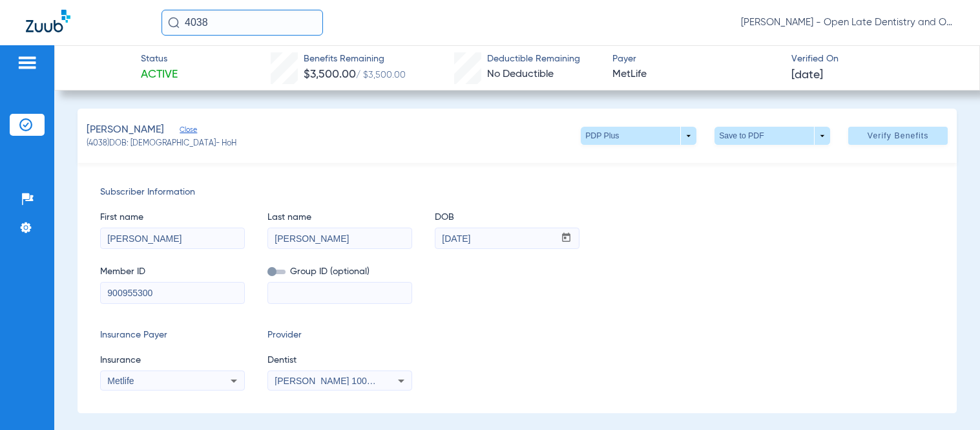 The image size is (980, 430). What do you see at coordinates (172, 271) in the screenshot?
I see `span: Member ID` at bounding box center [172, 271].